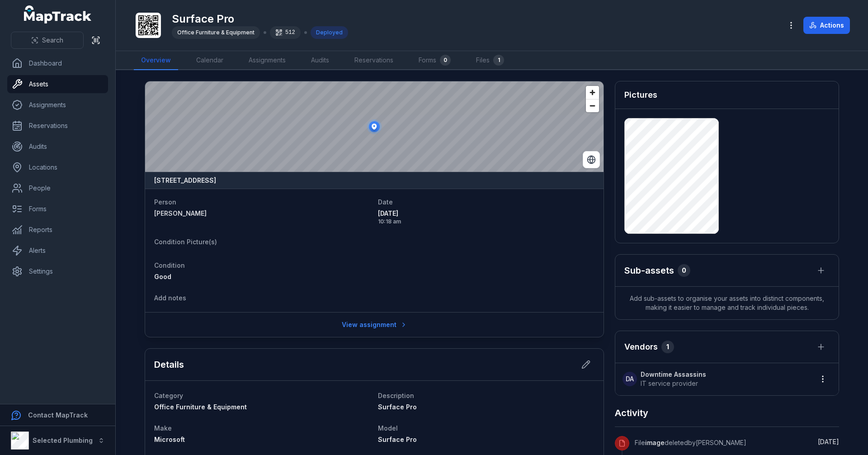 The height and width of the screenshot is (455, 868). I want to click on a: Forms0, so click(434, 60).